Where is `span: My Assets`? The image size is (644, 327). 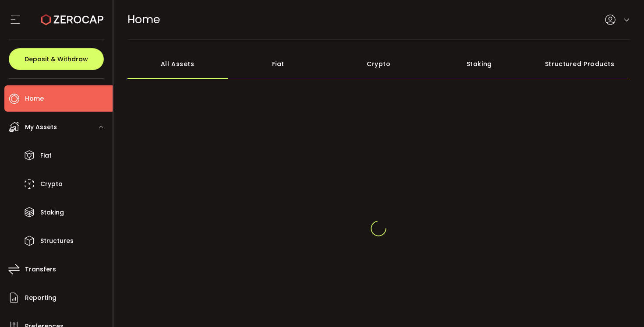
span: My Assets is located at coordinates (41, 127).